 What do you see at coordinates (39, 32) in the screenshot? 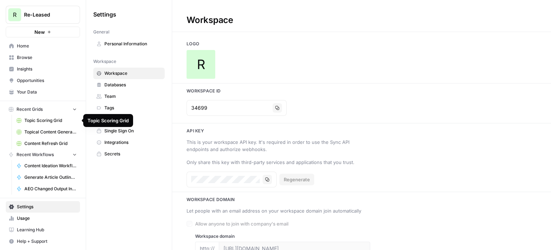
I see `span: New` at bounding box center [39, 32].